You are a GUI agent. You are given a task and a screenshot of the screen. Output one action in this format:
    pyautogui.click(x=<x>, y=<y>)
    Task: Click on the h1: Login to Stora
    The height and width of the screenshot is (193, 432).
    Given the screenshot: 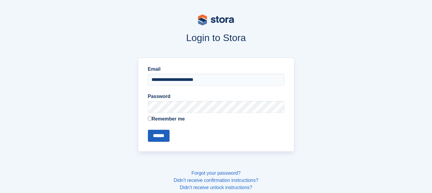 What is the action you would take?
    pyautogui.click(x=216, y=38)
    